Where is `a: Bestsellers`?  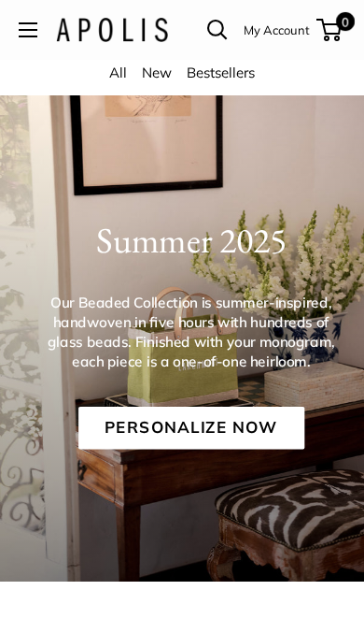 a: Bestsellers is located at coordinates (221, 72).